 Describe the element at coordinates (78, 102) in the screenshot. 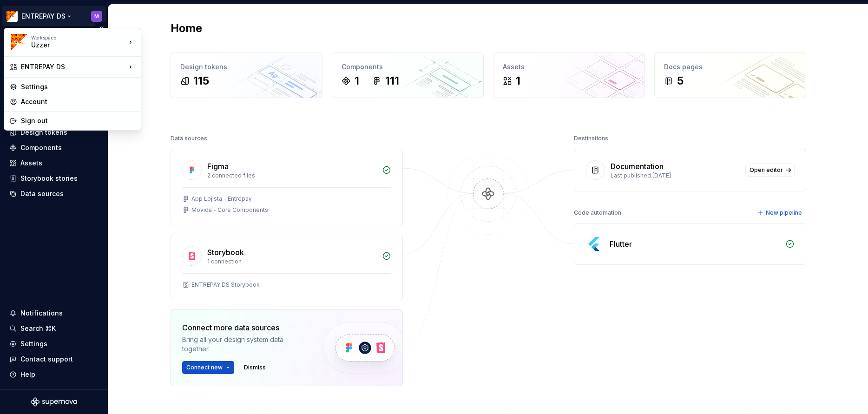

I see `div: Account` at that location.